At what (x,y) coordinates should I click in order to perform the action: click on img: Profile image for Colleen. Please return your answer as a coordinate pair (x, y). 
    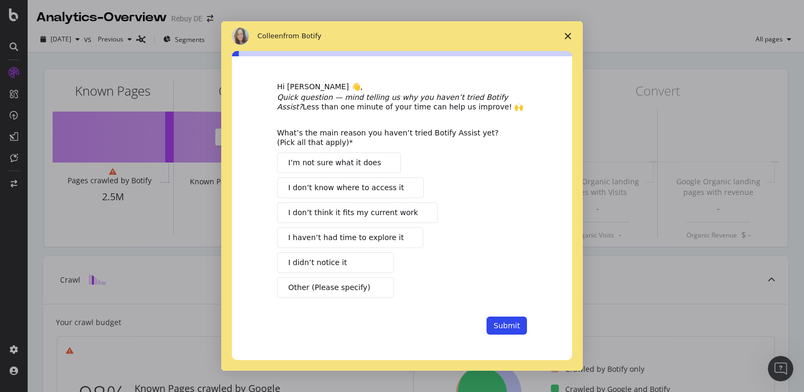
    Looking at the image, I should click on (240, 36).